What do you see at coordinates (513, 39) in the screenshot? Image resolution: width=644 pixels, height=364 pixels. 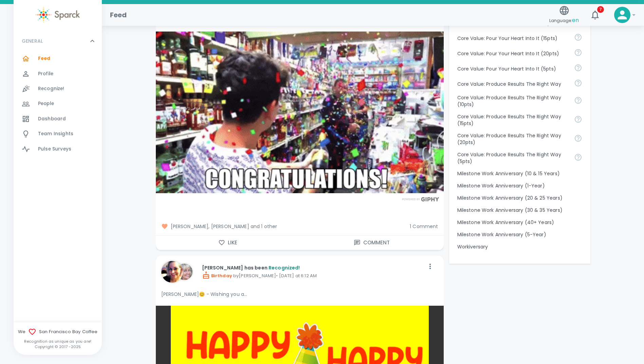 I see `p: Core Value: Pour Your Heart Into It (15pts)` at bounding box center [513, 39].